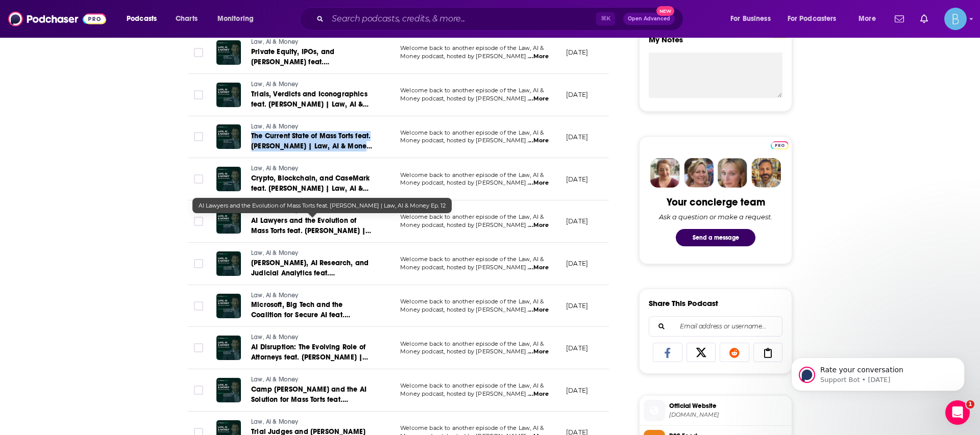 This screenshot has height=435, width=980. Describe the element at coordinates (235, 19) in the screenshot. I see `span: Monitoring` at that location.